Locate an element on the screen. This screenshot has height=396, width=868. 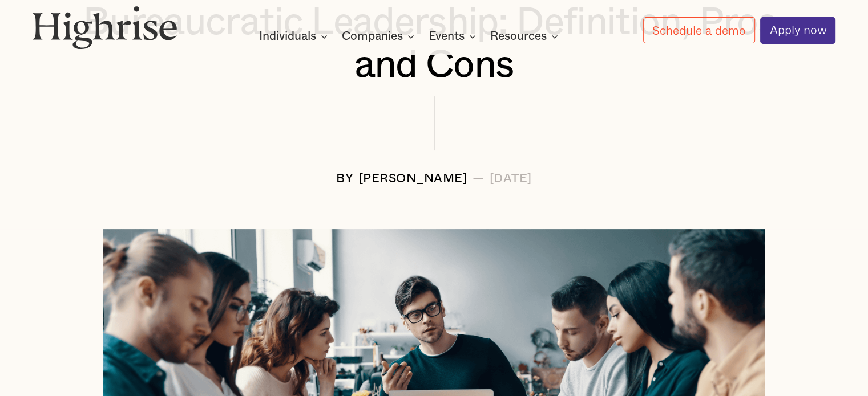
img: Highrise logo is located at coordinates (105, 27).